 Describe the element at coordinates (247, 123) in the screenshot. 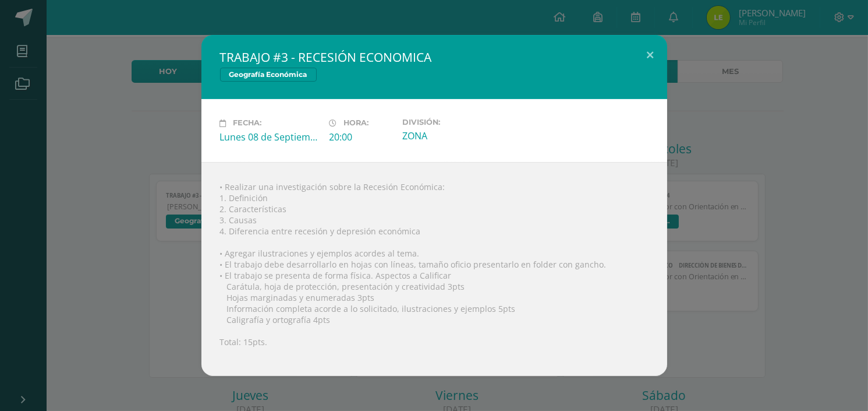

I see `span: Fecha:` at that location.